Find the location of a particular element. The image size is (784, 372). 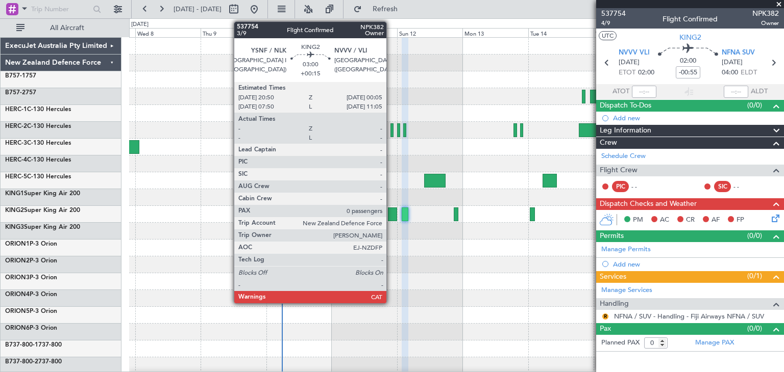

span: Refresh is located at coordinates (385, 9).